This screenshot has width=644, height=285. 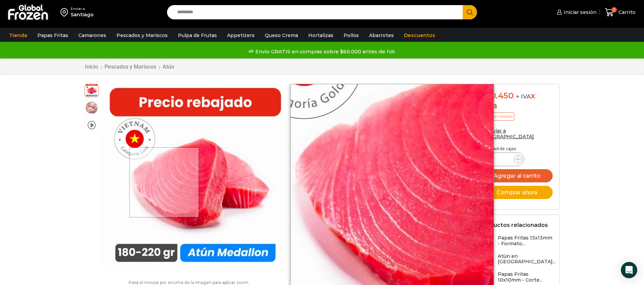 I want to click on p: Pasa el mouse por encima de la imagen para aplicar zoom, so click(x=188, y=282).